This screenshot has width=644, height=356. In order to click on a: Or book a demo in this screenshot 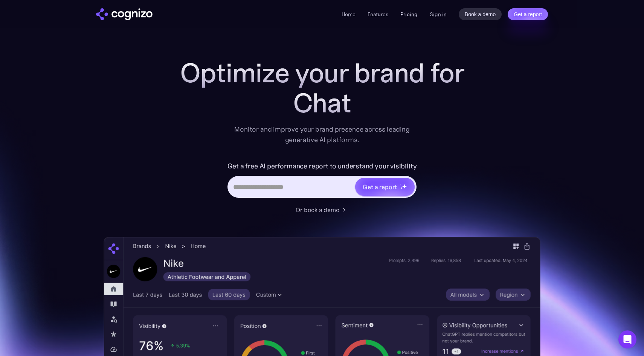, I will do `click(322, 210)`.